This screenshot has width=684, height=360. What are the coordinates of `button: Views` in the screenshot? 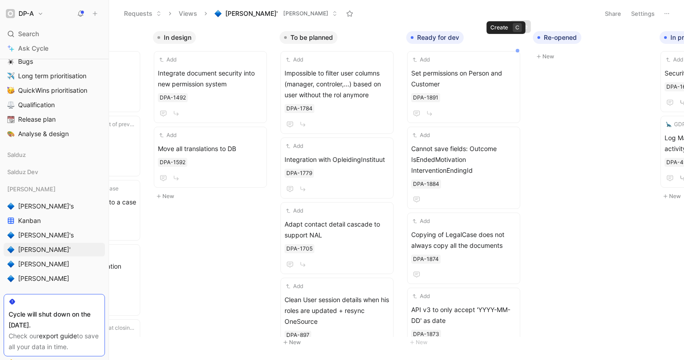 It's located at (188, 14).